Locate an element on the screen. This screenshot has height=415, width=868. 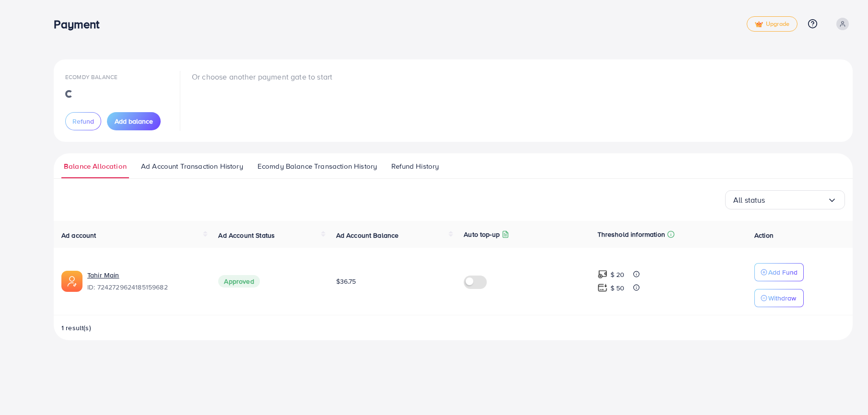
img: tick is located at coordinates (758, 25).